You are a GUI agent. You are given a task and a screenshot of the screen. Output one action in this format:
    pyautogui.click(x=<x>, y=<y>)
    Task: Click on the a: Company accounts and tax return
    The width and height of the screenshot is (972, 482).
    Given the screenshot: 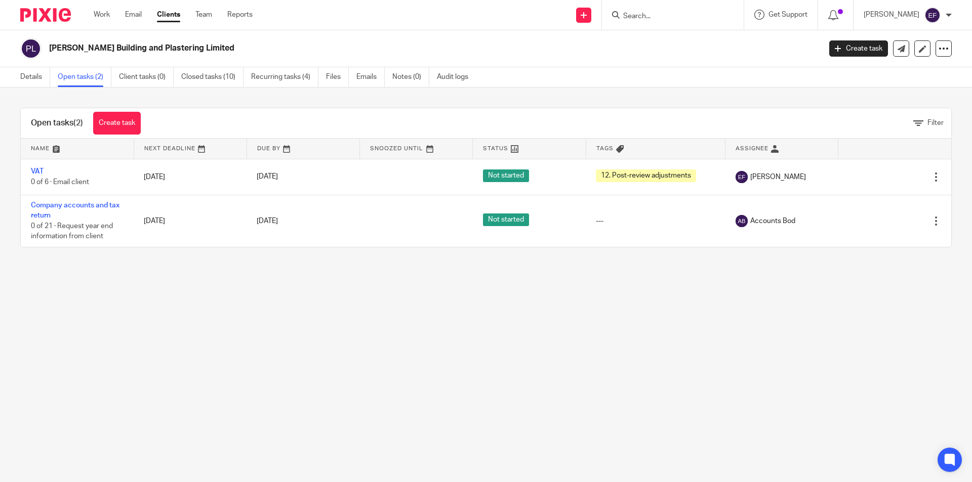 What is the action you would take?
    pyautogui.click(x=75, y=211)
    